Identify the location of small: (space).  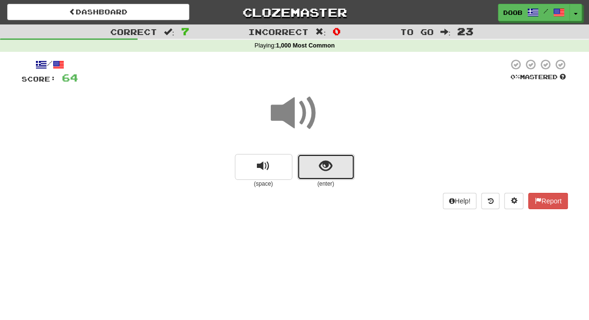
(264, 184).